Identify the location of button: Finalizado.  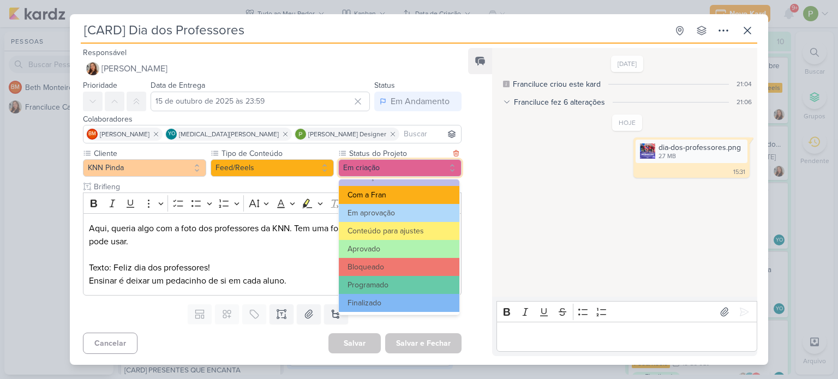
(399, 303).